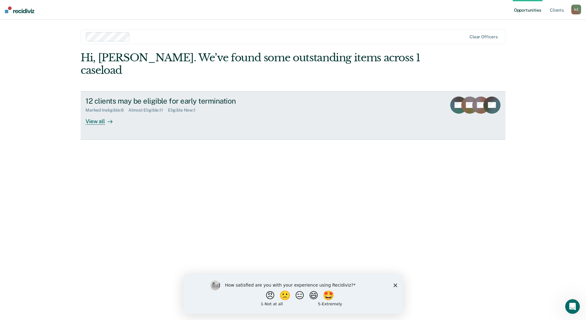  I want to click on div: View all, so click(103, 119).